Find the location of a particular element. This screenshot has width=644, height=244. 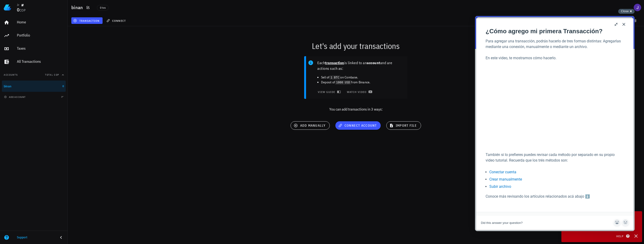

button: connect is located at coordinates (117, 21).